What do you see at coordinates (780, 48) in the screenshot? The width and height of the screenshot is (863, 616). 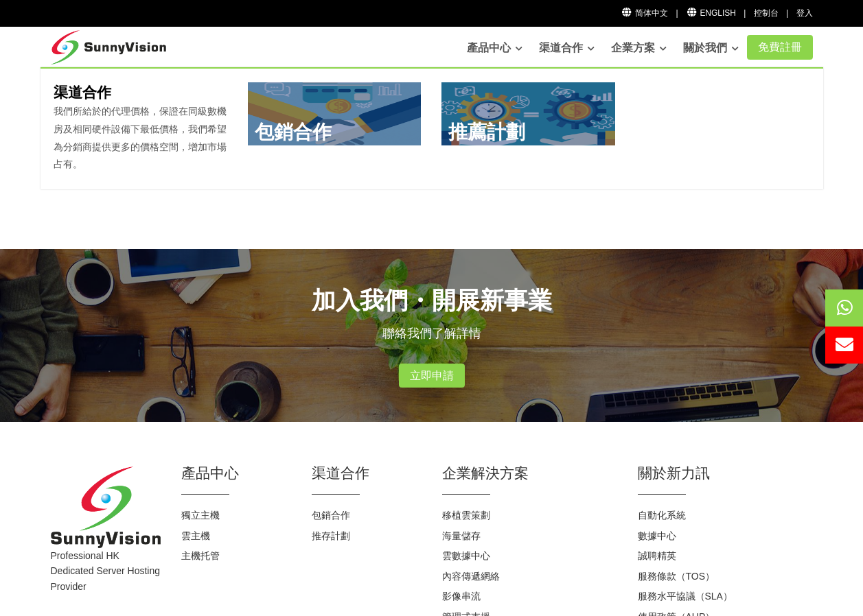 I see `a: 免費註冊` at bounding box center [780, 48].